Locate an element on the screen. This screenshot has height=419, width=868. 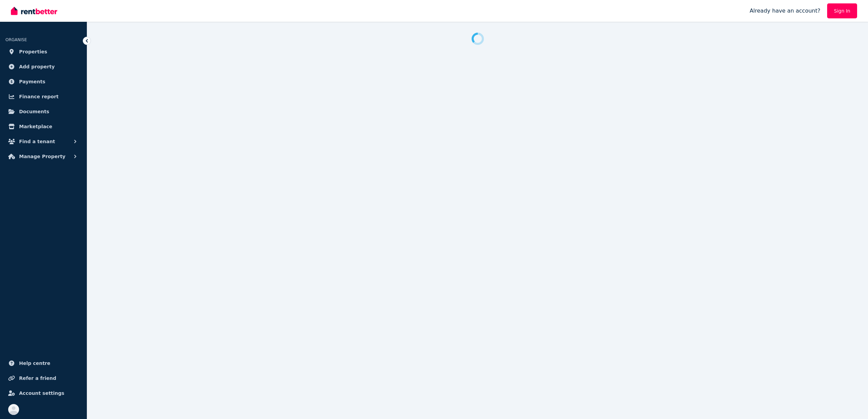
button: Manage Property is located at coordinates (43, 157).